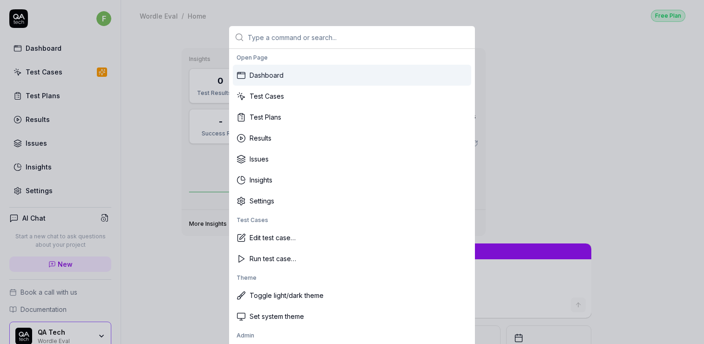 The height and width of the screenshot is (344, 704). I want to click on div: Test Plans, so click(352, 117).